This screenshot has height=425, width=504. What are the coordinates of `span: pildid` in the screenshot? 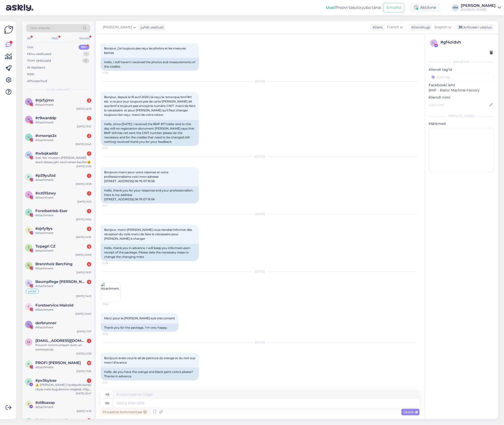 It's located at (32, 291).